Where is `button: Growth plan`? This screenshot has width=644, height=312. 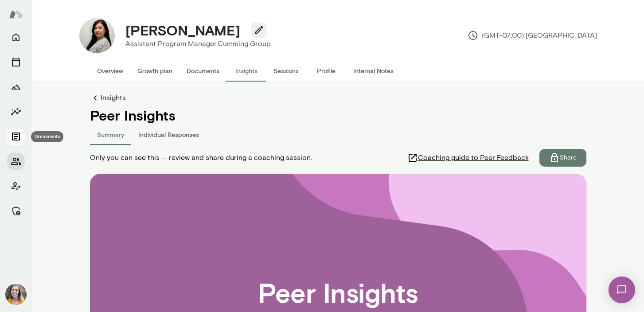
button: Growth plan is located at coordinates (155, 71).